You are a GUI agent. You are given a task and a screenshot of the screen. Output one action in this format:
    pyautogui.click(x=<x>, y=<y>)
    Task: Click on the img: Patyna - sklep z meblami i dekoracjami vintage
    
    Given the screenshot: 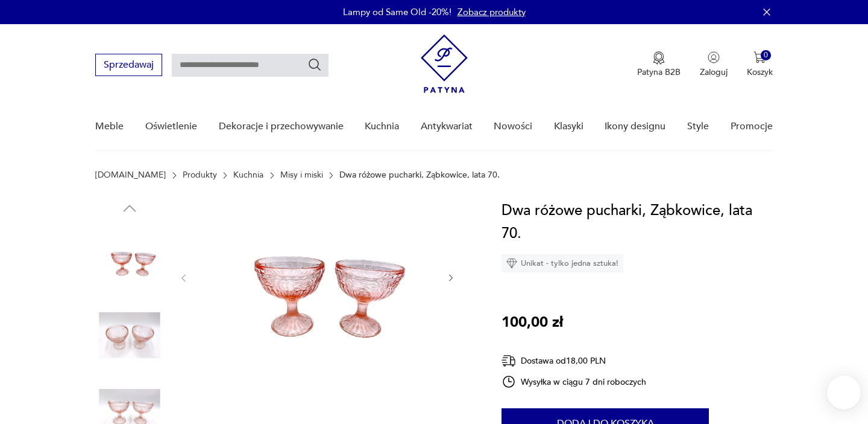 What is the action you would take?
    pyautogui.click(x=444, y=64)
    